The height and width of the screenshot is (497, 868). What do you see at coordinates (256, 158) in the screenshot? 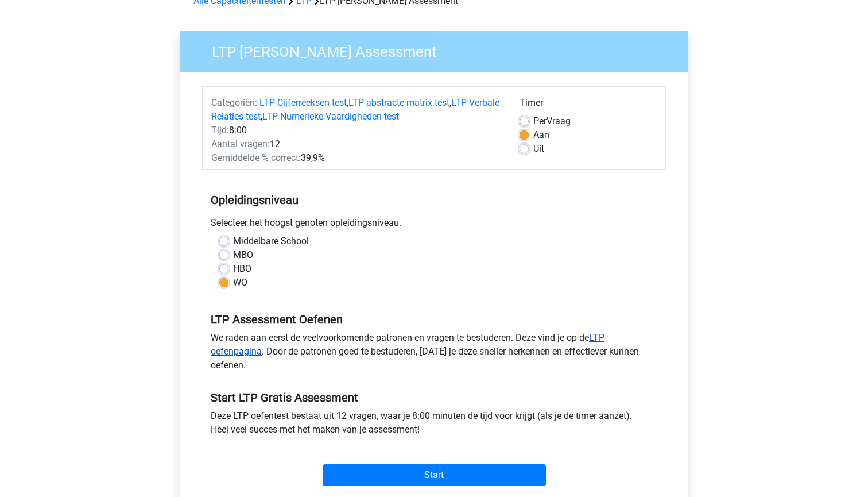
I see `span: Gemiddelde % correct:` at bounding box center [256, 158].